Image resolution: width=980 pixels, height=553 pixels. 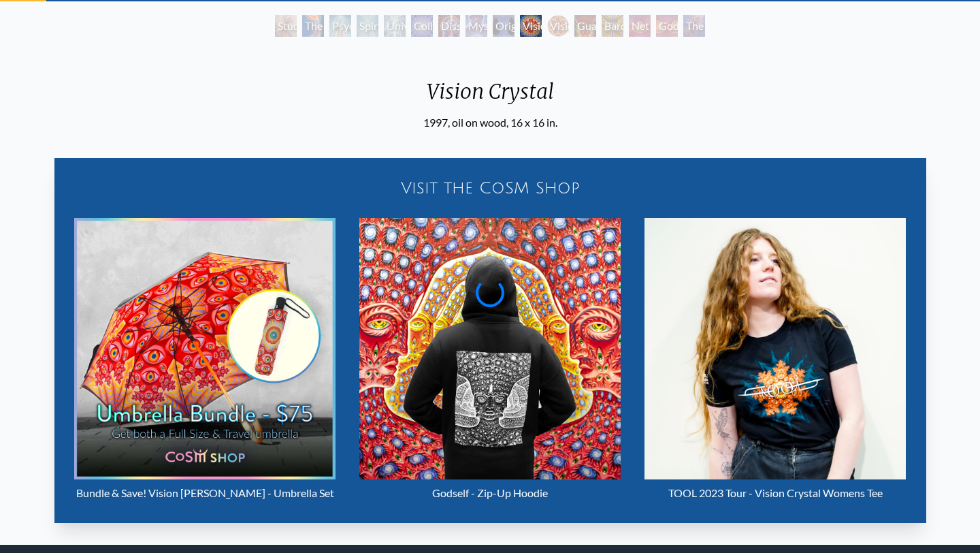 What do you see at coordinates (640, 26) in the screenshot?
I see `div: Net of Being` at bounding box center [640, 26].